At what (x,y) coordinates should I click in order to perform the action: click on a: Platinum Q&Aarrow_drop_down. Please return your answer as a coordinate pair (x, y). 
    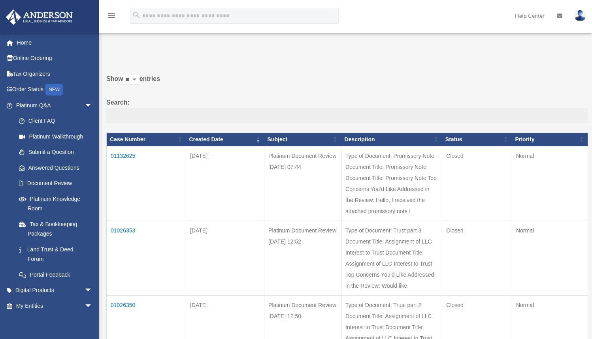
    Looking at the image, I should click on (53, 105).